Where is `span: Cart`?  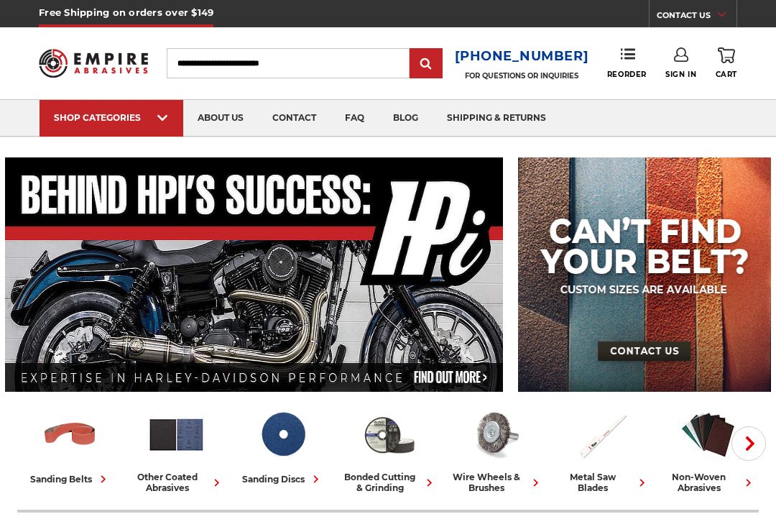 span: Cart is located at coordinates (727, 74).